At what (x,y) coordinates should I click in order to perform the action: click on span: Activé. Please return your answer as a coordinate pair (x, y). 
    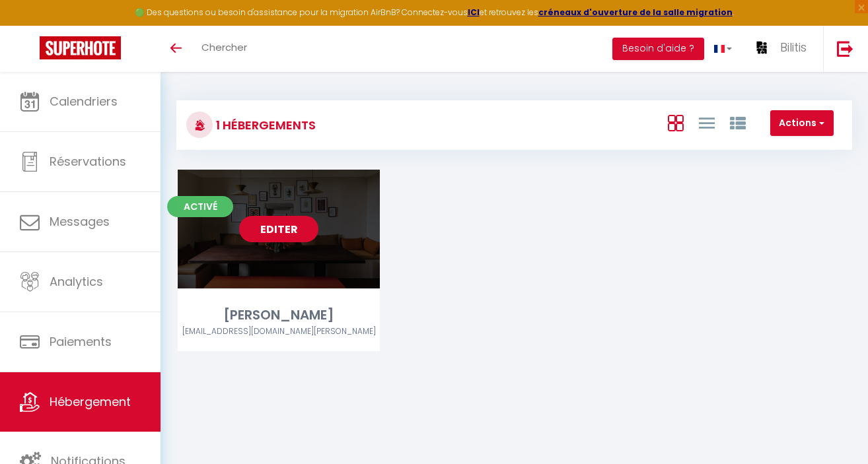
    Looking at the image, I should click on (200, 206).